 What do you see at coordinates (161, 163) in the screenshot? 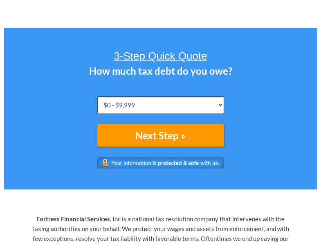
I see `img: SSL Protected` at bounding box center [161, 163].